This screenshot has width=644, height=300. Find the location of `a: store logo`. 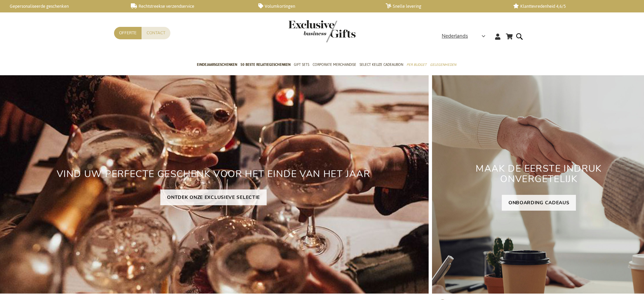

a: store logo is located at coordinates (305, 31).